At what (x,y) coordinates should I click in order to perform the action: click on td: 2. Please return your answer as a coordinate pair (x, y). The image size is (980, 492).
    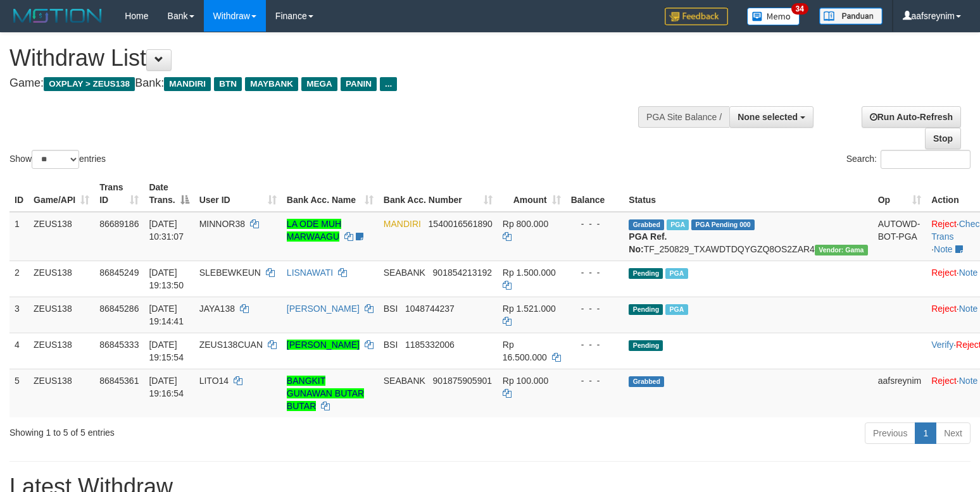
    Looking at the image, I should click on (19, 278).